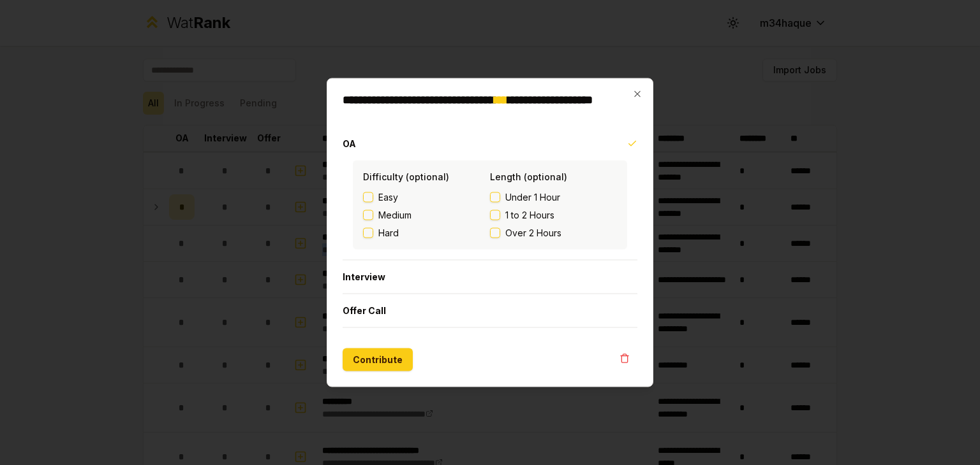 This screenshot has width=980, height=465. Describe the element at coordinates (388, 233) in the screenshot. I see `span: Hard` at that location.